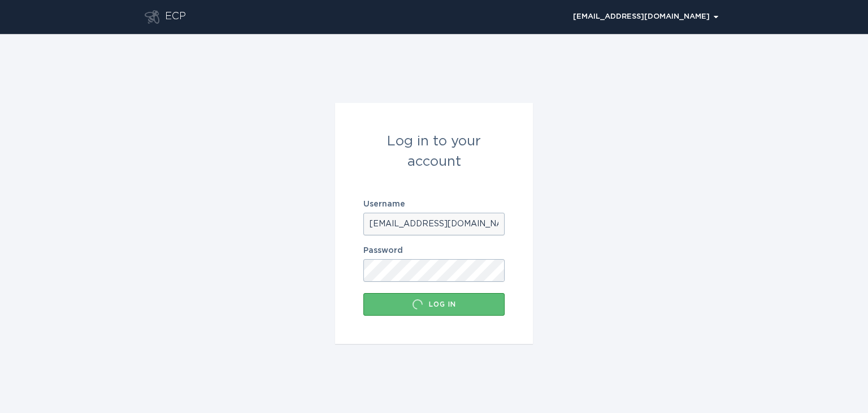 This screenshot has width=868, height=413. What do you see at coordinates (646, 17) in the screenshot?
I see `button: Open user account details` at bounding box center [646, 17].